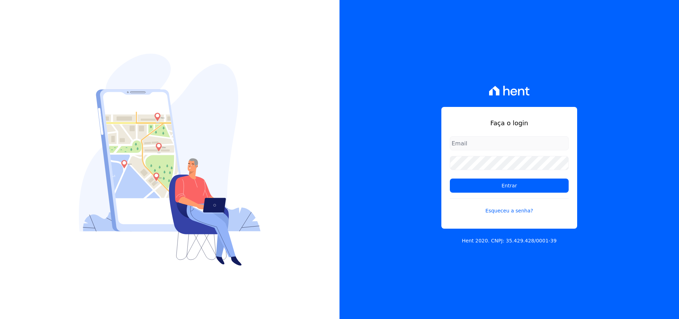  What do you see at coordinates (509, 207) in the screenshot?
I see `a: Esqueceu a senha?` at bounding box center [509, 207].